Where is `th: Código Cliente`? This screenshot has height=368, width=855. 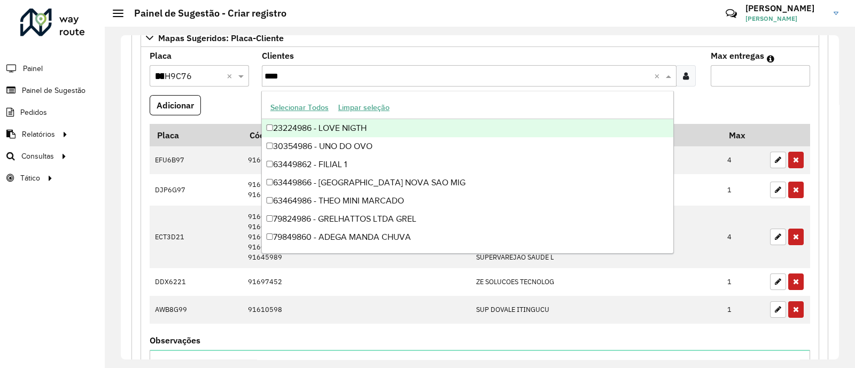
th: Código Cliente is located at coordinates (356, 135).